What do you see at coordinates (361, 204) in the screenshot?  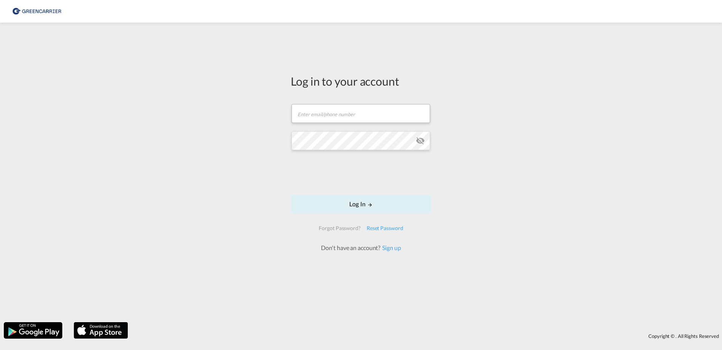 I see `button: LOGIN` at bounding box center [361, 204].